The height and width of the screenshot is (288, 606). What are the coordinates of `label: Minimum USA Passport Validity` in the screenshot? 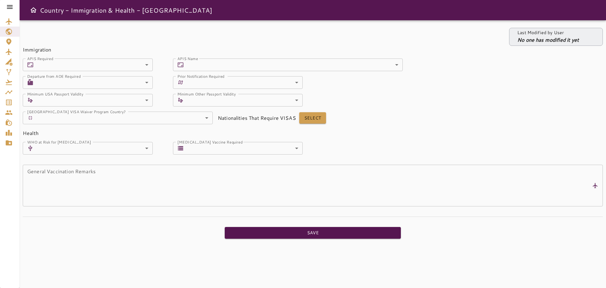 It's located at (55, 93).